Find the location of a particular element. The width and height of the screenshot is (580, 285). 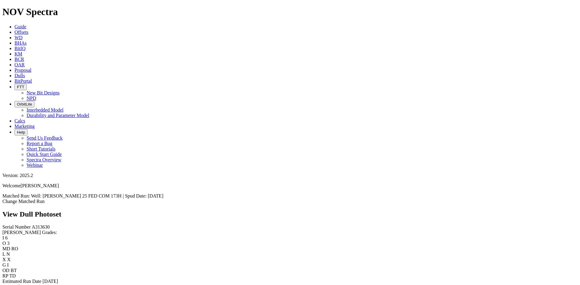

a: Dulls is located at coordinates (20, 75).